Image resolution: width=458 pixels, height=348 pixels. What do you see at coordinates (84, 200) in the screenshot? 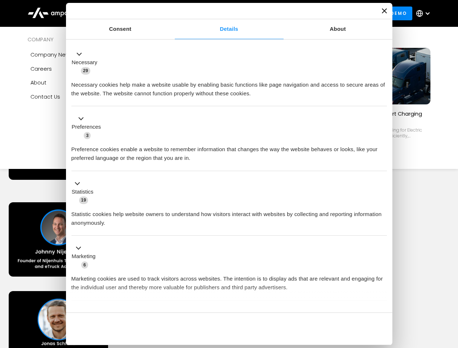
I see `span: 19` at bounding box center [84, 200].